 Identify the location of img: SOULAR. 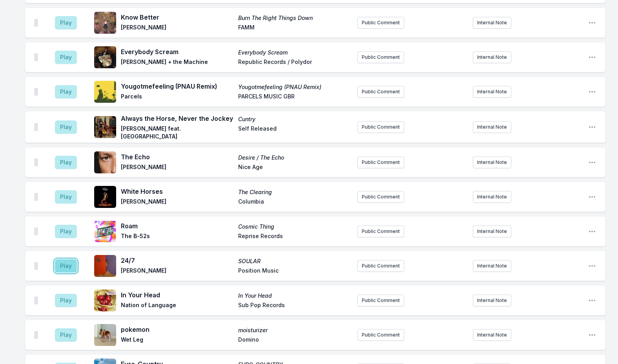
(105, 265).